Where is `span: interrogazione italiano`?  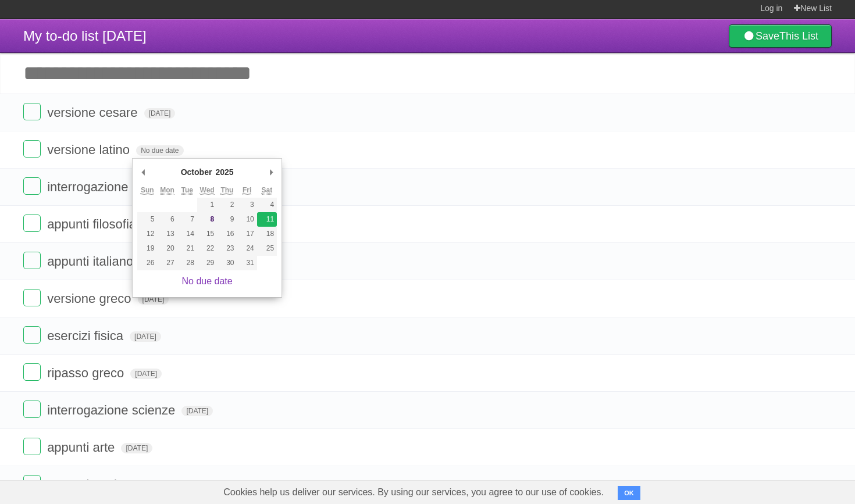 span: interrogazione italiano is located at coordinates (111, 187).